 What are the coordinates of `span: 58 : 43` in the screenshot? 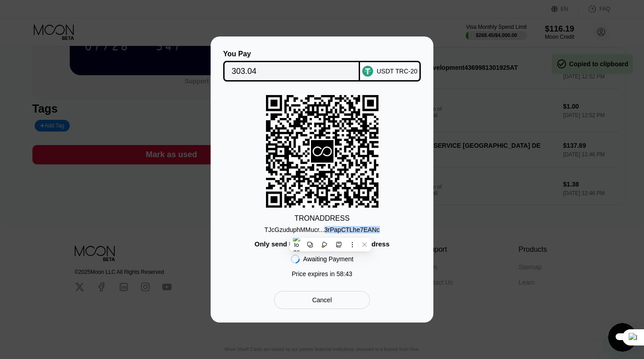 It's located at (344, 274).